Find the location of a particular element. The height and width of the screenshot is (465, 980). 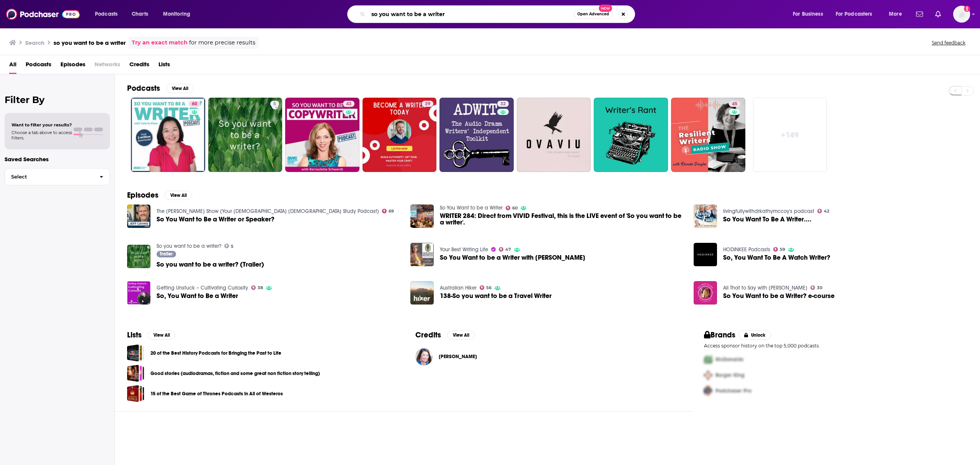

button: Send feedback is located at coordinates (949, 43).